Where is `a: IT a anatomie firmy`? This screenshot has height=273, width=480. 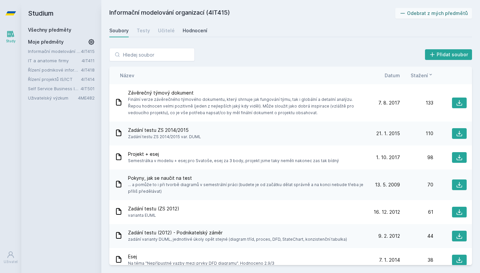
a: IT a anatomie firmy is located at coordinates (55, 61).